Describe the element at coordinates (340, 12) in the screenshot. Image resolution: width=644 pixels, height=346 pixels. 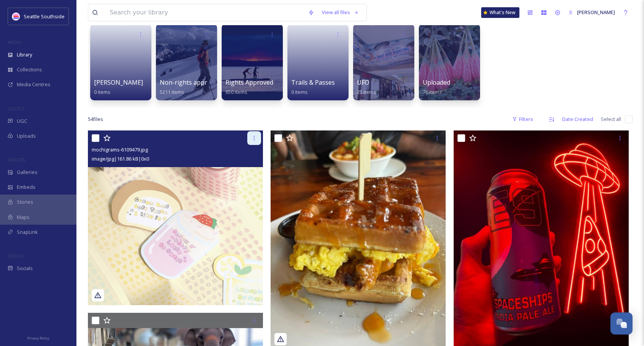
I see `a: View all files` at that location.